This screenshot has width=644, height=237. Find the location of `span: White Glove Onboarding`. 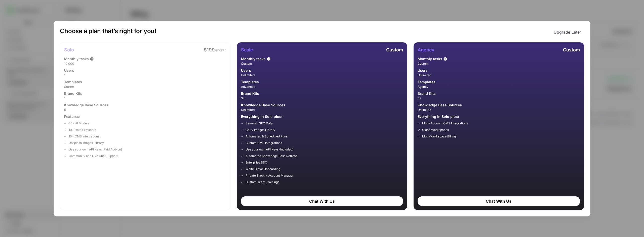

span: White Glove Onboarding is located at coordinates (263, 169).